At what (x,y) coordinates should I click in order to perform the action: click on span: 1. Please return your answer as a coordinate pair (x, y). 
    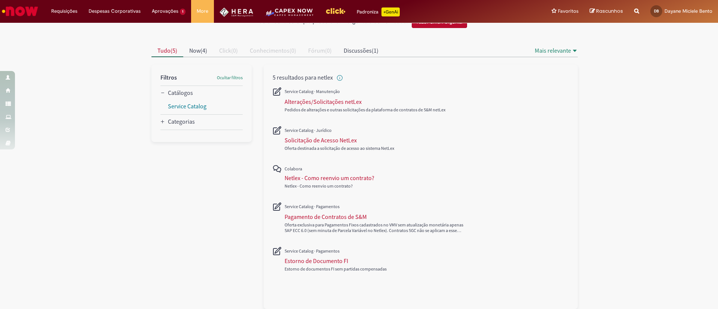
    Looking at the image, I should click on (183, 12).